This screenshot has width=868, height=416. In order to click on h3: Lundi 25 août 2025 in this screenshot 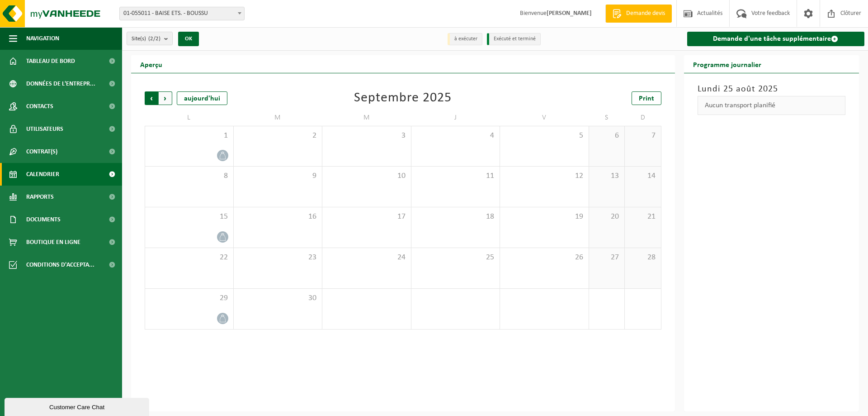, I will do `click(771, 89)`.